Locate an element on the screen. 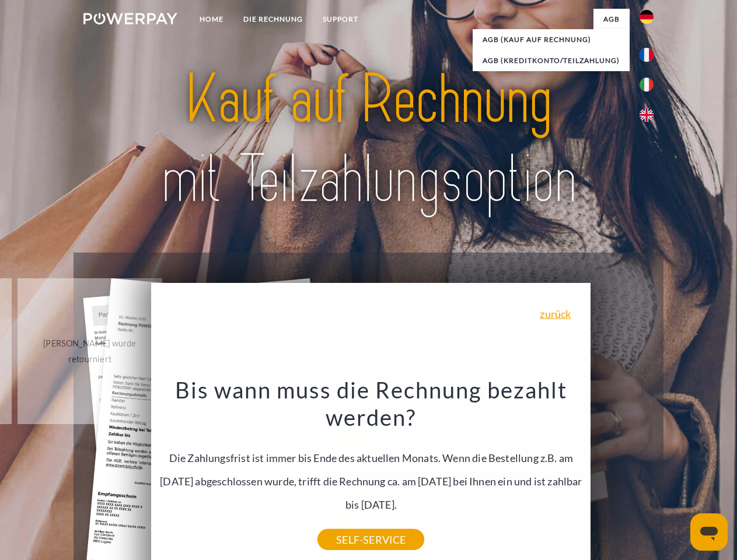  img: fr is located at coordinates (646, 55).